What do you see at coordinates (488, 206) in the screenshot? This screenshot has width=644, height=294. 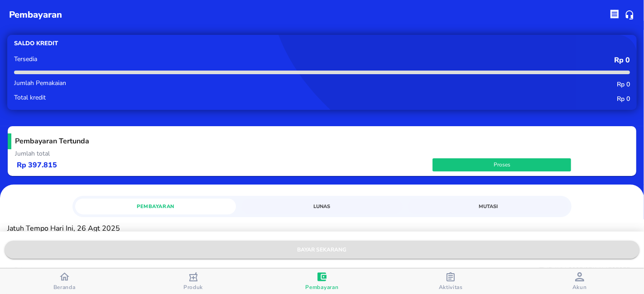 I see `a: Mutasi` at bounding box center [488, 206].